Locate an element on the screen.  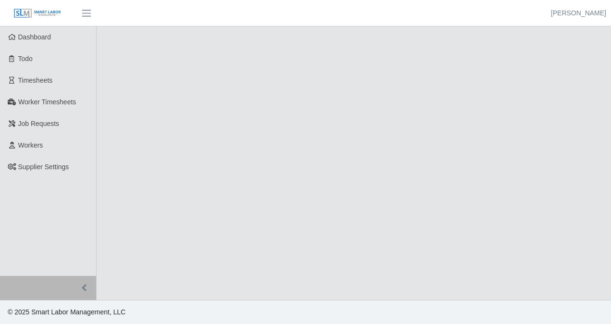
span: Worker Timesheets is located at coordinates (47, 102).